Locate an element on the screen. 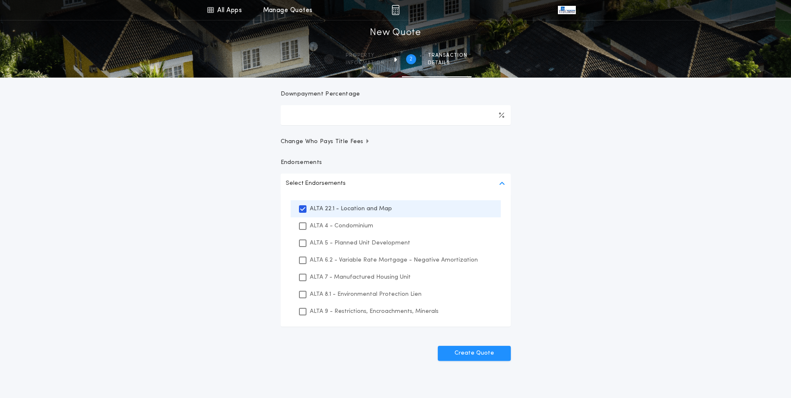  h2: 2 is located at coordinates (411, 59).